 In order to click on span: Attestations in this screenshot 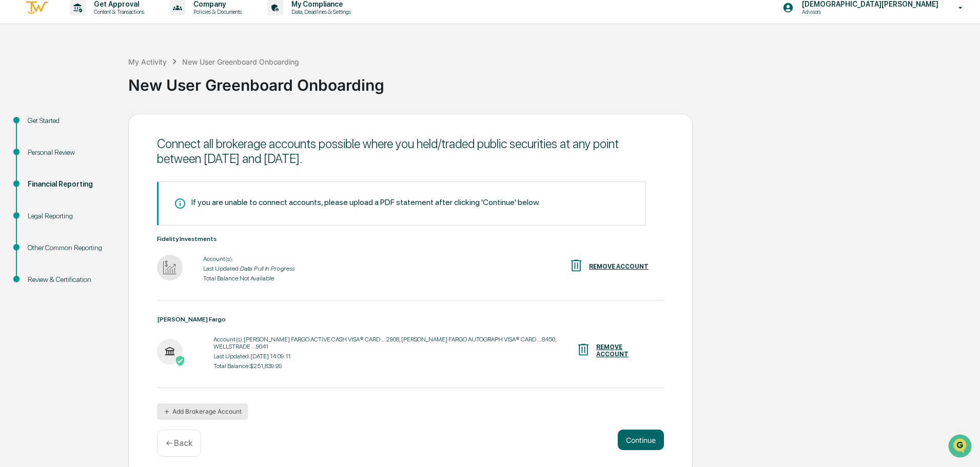, I will do `click(105, 134)`.